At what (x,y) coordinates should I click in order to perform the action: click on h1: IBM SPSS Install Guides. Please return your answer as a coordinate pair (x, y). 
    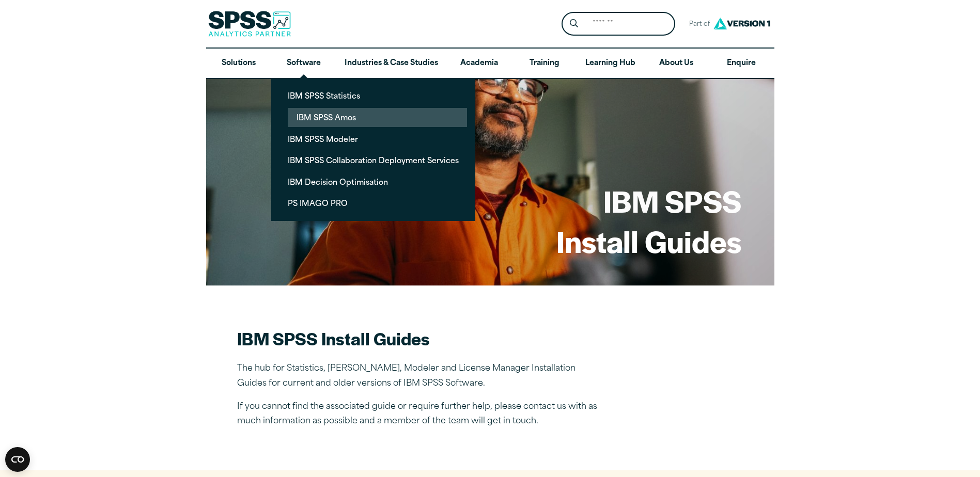
    Looking at the image, I should click on (649, 221).